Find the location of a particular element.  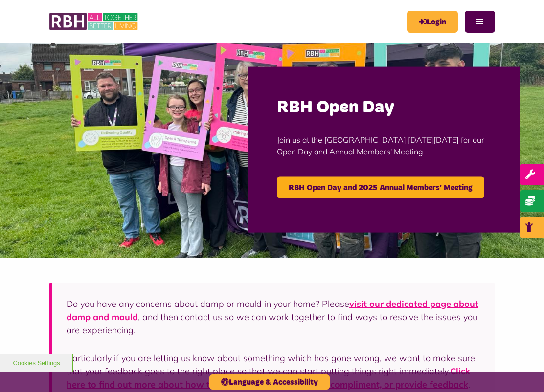

a: RBH Open Day and 2025 Annual Members' Meeting is located at coordinates (381, 187).